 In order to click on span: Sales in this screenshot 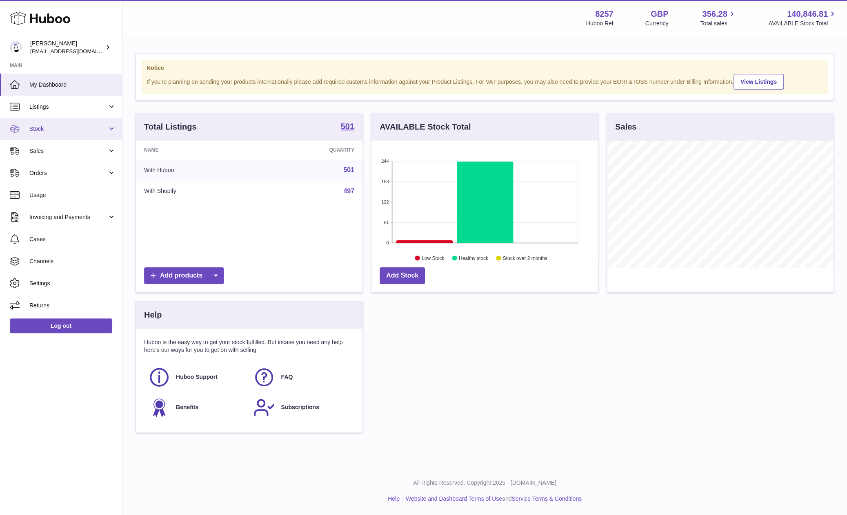, I will do `click(68, 151)`.